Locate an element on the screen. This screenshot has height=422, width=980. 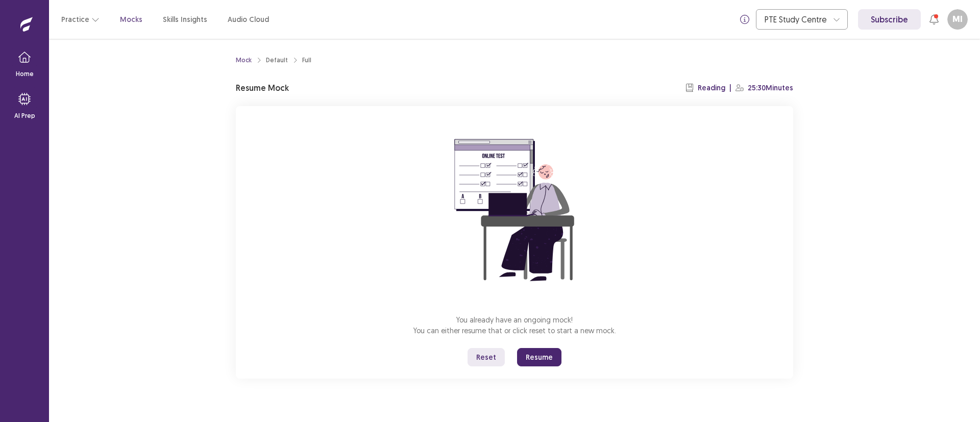
a: Subscribe is located at coordinates (888, 20).